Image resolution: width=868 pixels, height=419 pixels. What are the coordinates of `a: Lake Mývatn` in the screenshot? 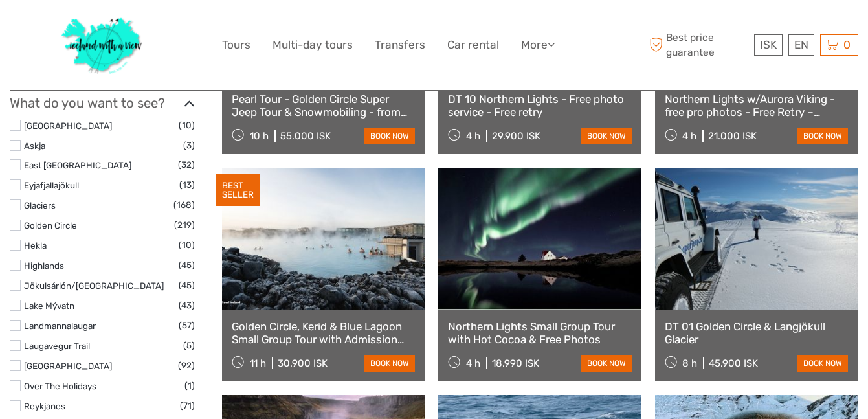 It's located at (49, 306).